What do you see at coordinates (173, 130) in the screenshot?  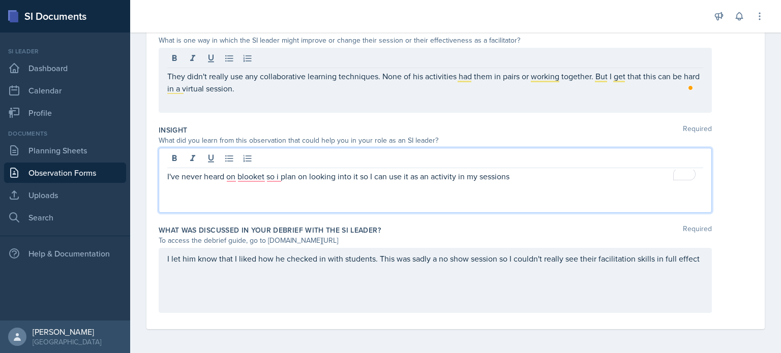 I see `label: Insight` at bounding box center [173, 130].